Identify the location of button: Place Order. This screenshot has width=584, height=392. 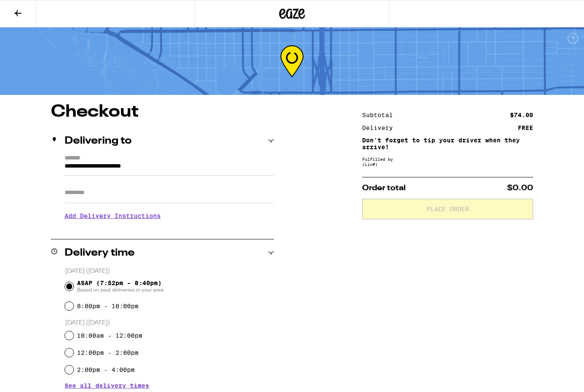
(448, 209).